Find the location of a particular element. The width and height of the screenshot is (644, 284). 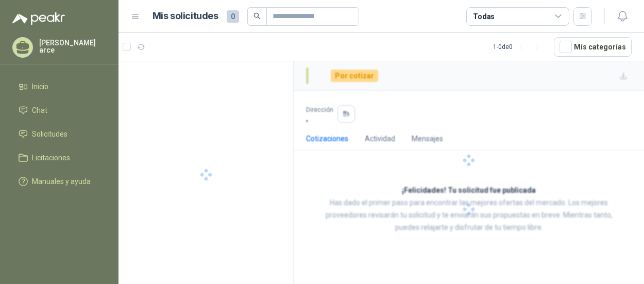

div: Todas is located at coordinates (484, 17).